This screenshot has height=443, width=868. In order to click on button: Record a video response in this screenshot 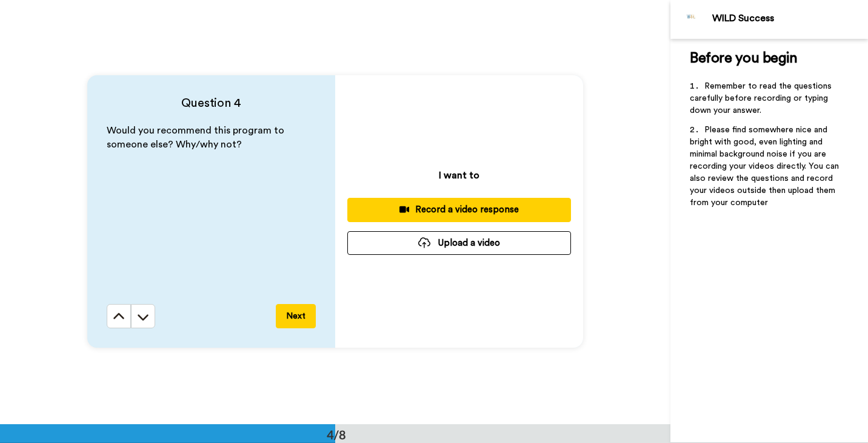, I will do `click(459, 209)`.